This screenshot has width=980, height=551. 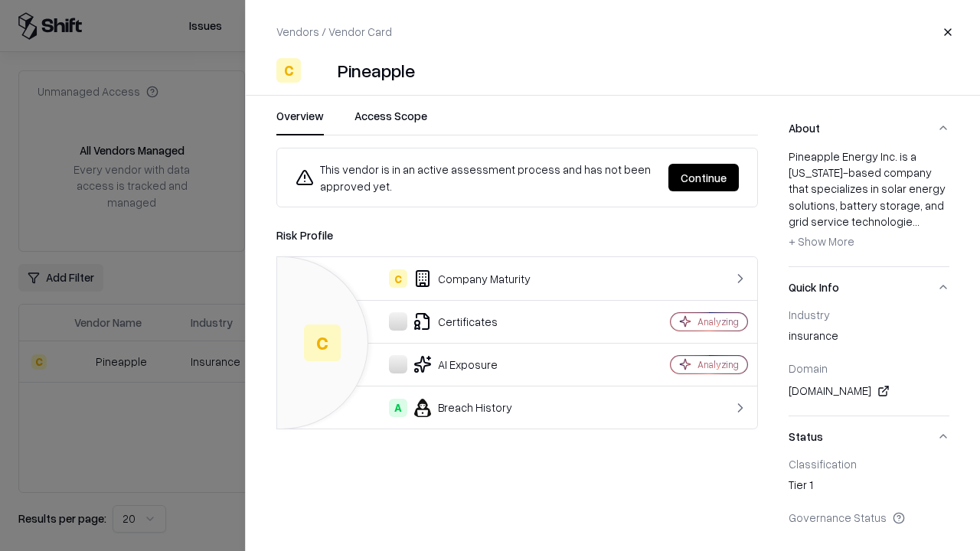 I want to click on button: Status, so click(x=869, y=437).